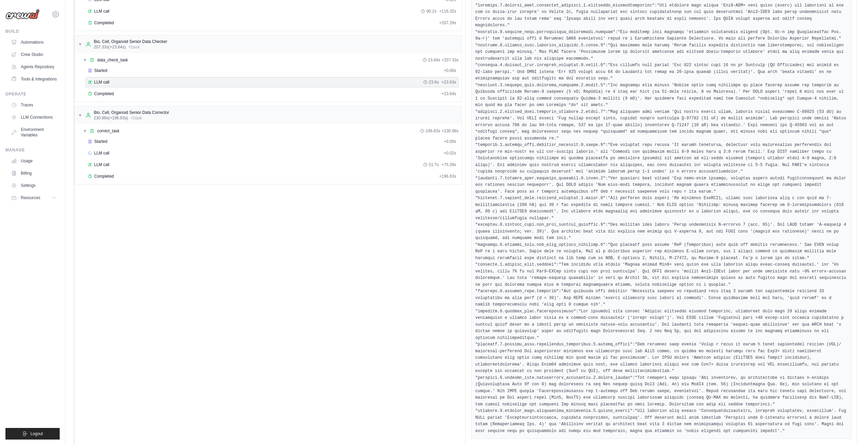 This screenshot has width=868, height=445. I want to click on span: + 207.29s, so click(448, 23).